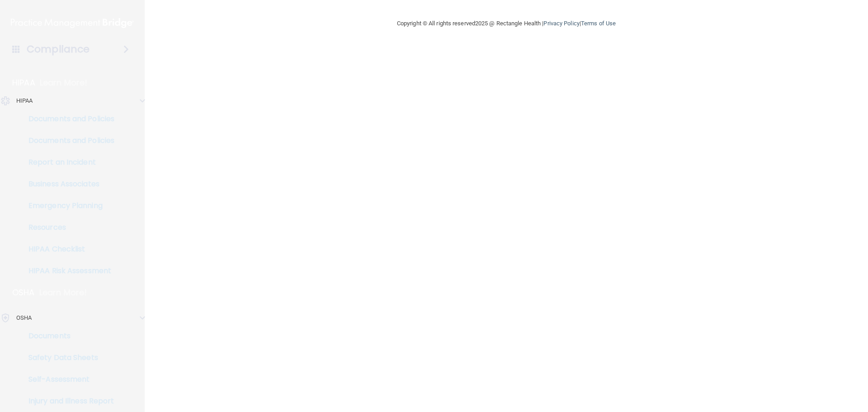  I want to click on h4: Compliance, so click(58, 49).